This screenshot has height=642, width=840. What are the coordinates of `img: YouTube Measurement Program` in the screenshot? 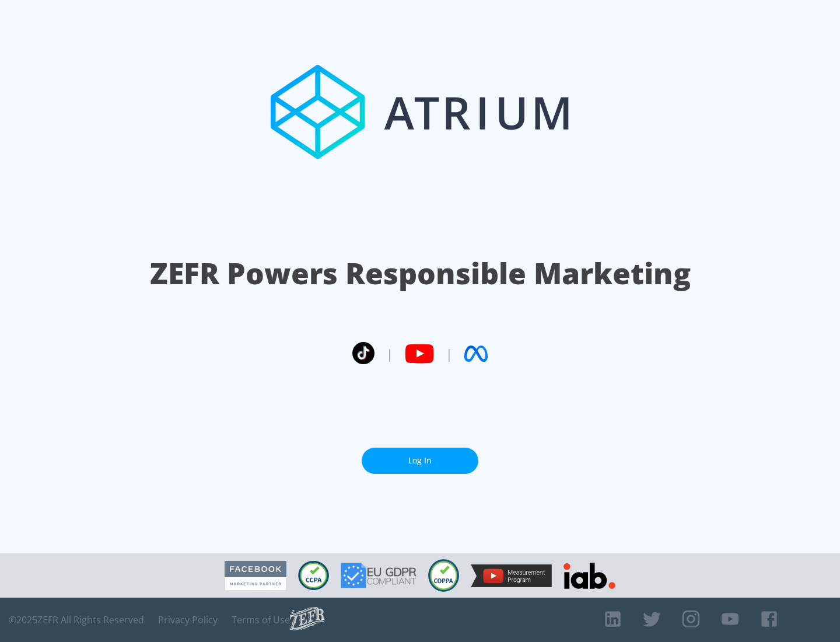 It's located at (512, 575).